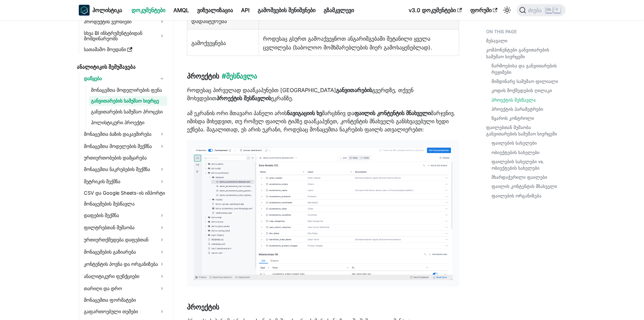  I want to click on font: ურთიერთქმედება დაფებთან, so click(116, 239).